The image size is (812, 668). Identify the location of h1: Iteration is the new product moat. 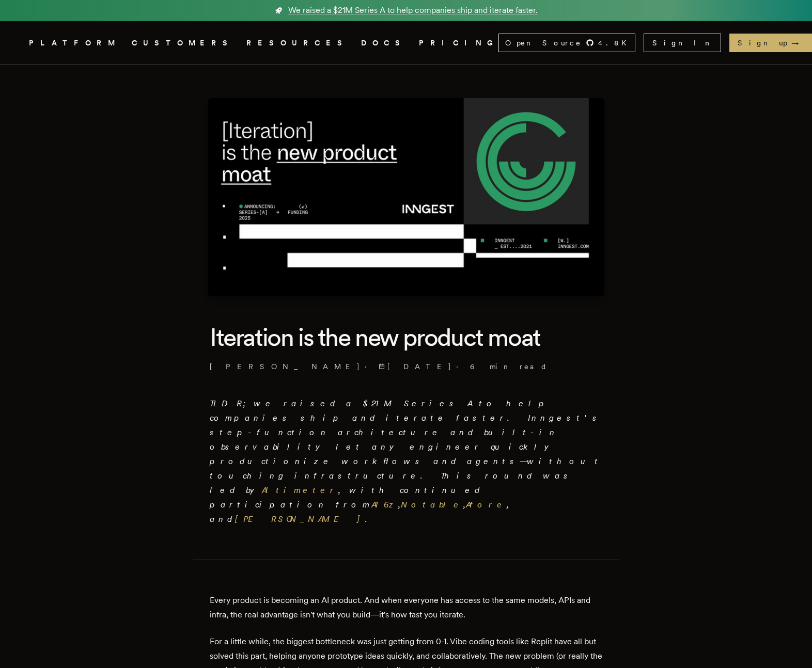
(406, 337).